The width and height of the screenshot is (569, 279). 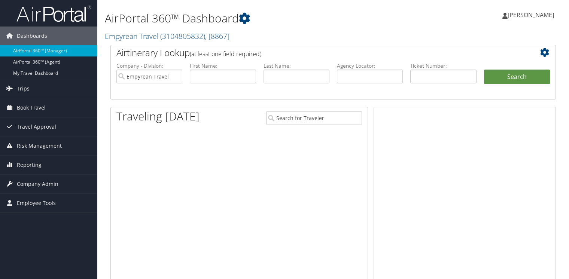 What do you see at coordinates (32, 36) in the screenshot?
I see `span: Dashboards` at bounding box center [32, 36].